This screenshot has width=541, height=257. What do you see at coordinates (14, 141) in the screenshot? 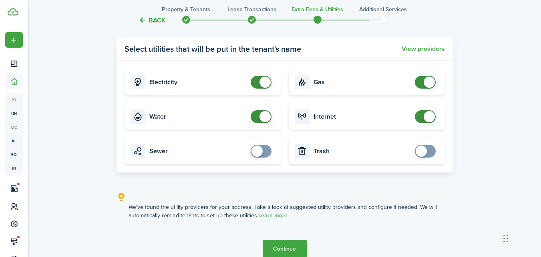
I see `a: kl` at bounding box center [14, 141].